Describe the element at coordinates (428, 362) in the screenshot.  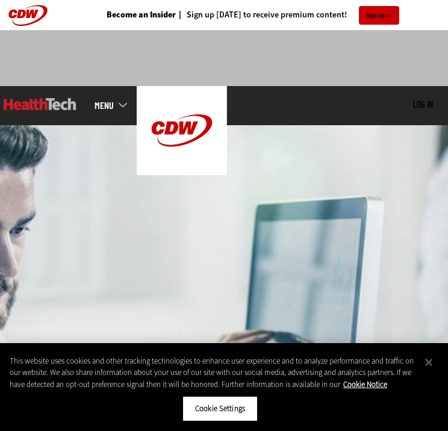
I see `button: Close` at that location.